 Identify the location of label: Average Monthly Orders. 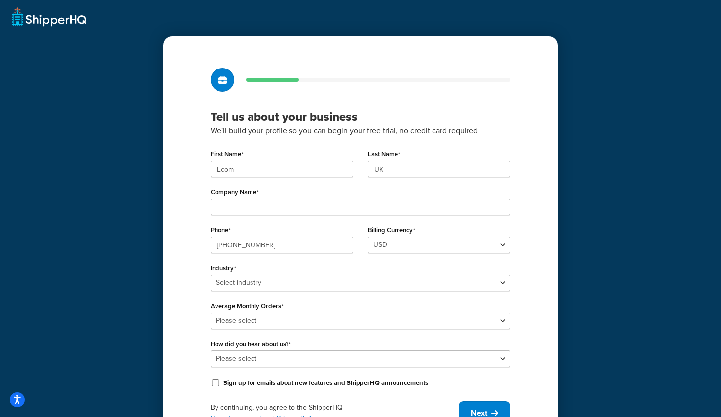
(247, 306).